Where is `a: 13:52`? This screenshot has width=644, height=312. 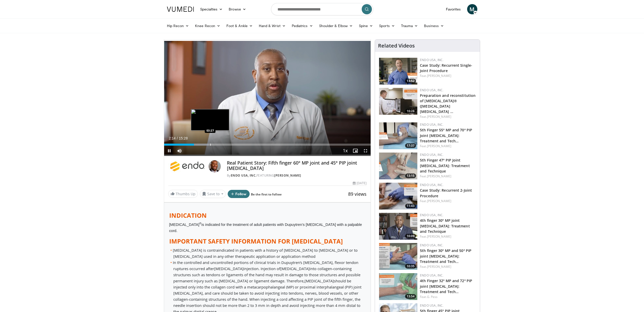
a: 13:52 is located at coordinates (398, 71).